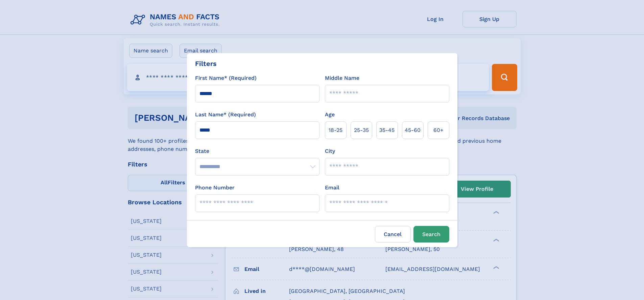  Describe the element at coordinates (361, 130) in the screenshot. I see `span: 25‑35` at that location.